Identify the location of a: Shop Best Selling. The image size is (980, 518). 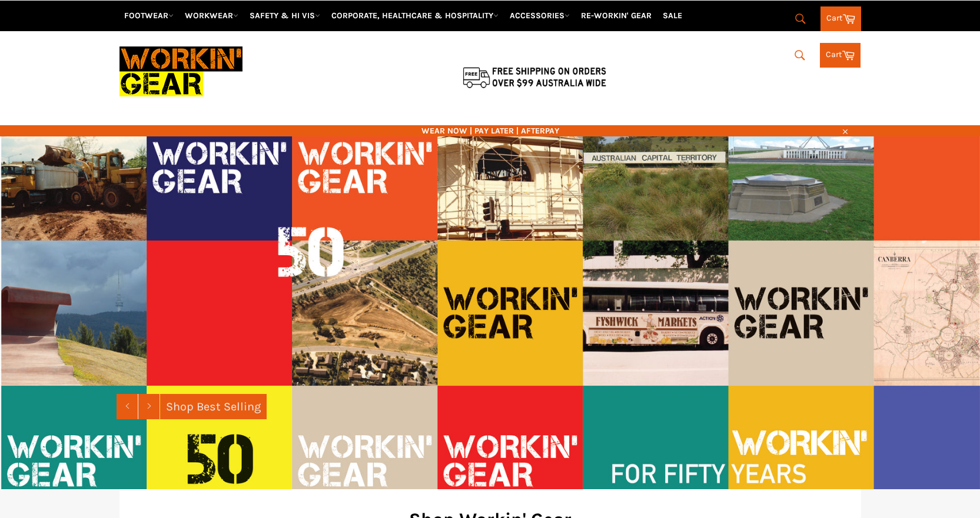
(213, 406).